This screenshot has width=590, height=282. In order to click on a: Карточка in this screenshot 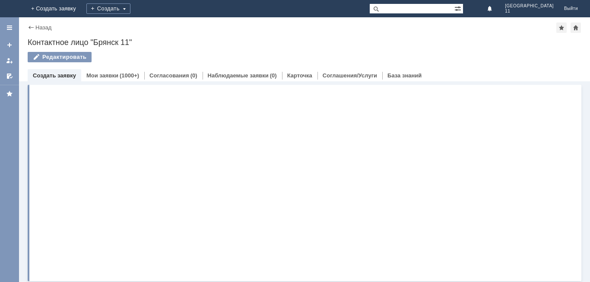, I will do `click(300, 75)`.